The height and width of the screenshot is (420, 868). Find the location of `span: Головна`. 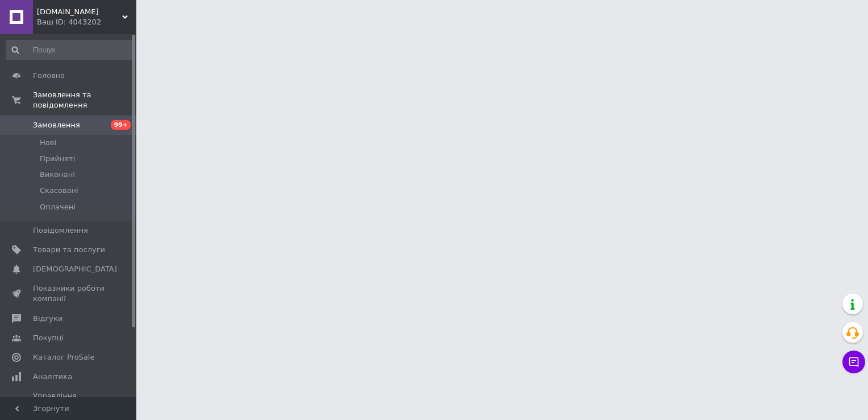

span: Головна is located at coordinates (49, 75).